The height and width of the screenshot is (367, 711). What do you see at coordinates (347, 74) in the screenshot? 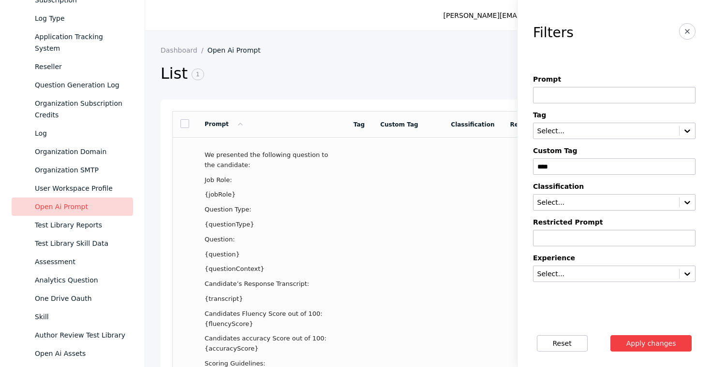
I see `h2: List` at bounding box center [347, 74].